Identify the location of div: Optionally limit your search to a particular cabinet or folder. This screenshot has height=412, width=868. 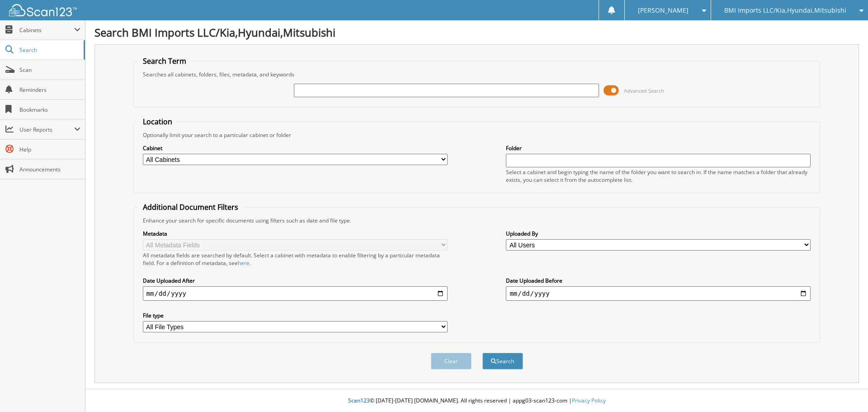
(477, 135).